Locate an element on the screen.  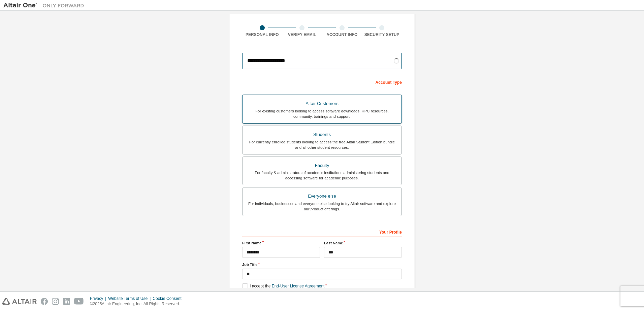
label: First Name is located at coordinates (281, 243).